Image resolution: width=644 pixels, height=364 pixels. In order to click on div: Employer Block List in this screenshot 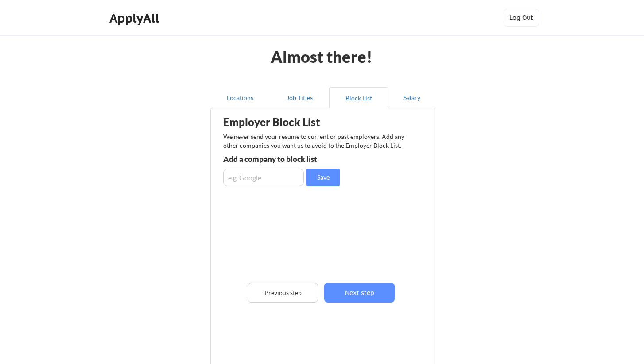, I will do `click(293, 122)`.